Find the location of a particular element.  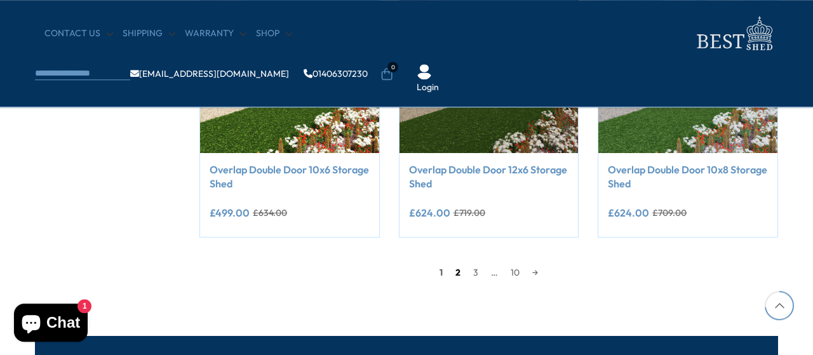

a: 2 is located at coordinates (458, 273).